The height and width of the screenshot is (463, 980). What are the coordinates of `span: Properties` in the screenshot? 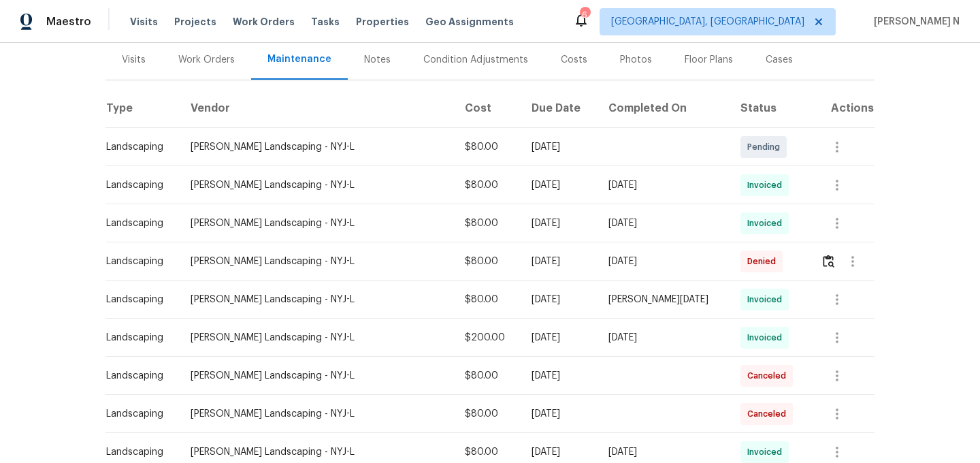 It's located at (383, 22).